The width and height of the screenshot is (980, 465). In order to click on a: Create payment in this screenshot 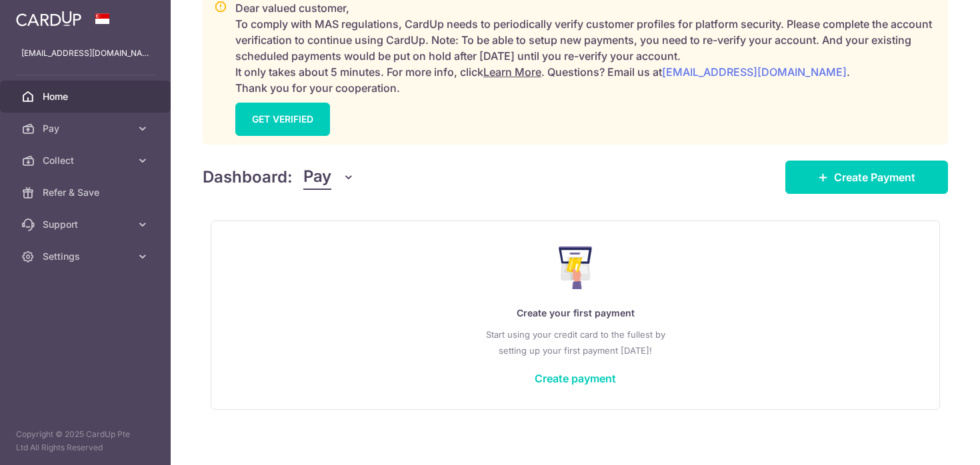, I will do `click(575, 379)`.